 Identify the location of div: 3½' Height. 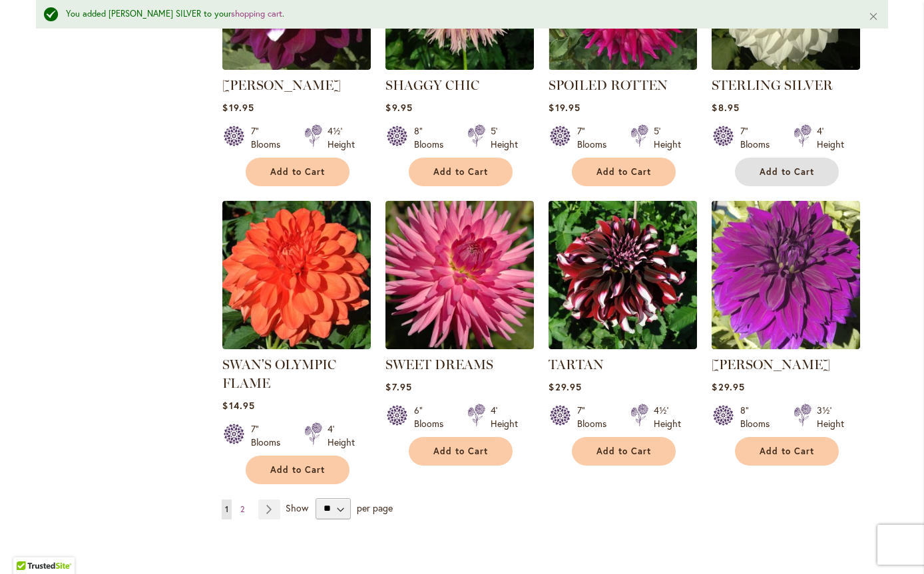
(830, 417).